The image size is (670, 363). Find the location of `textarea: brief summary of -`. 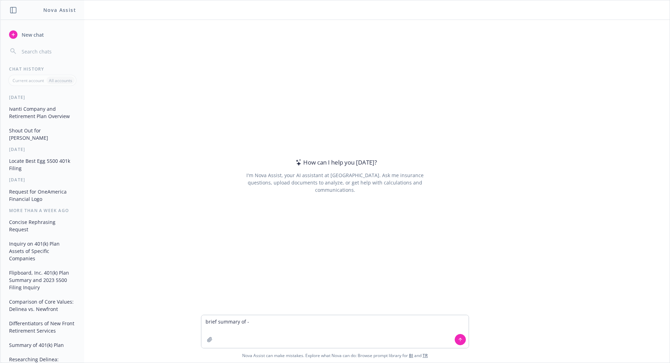

textarea: brief summary of - is located at coordinates (335, 331).